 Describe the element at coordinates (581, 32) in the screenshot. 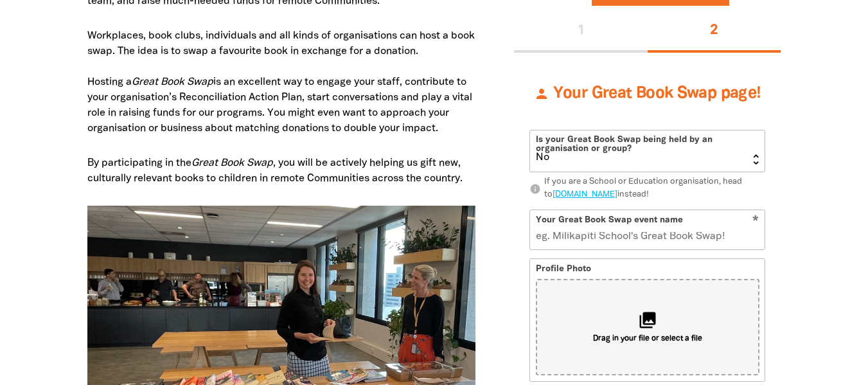

I see `button: Stage 1` at that location.